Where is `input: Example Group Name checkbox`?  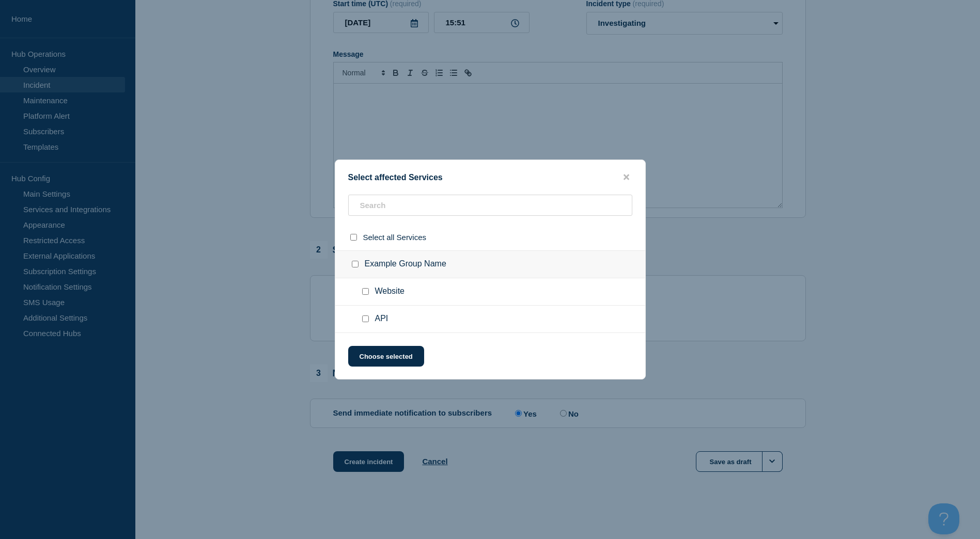 input: Example Group Name checkbox is located at coordinates (355, 264).